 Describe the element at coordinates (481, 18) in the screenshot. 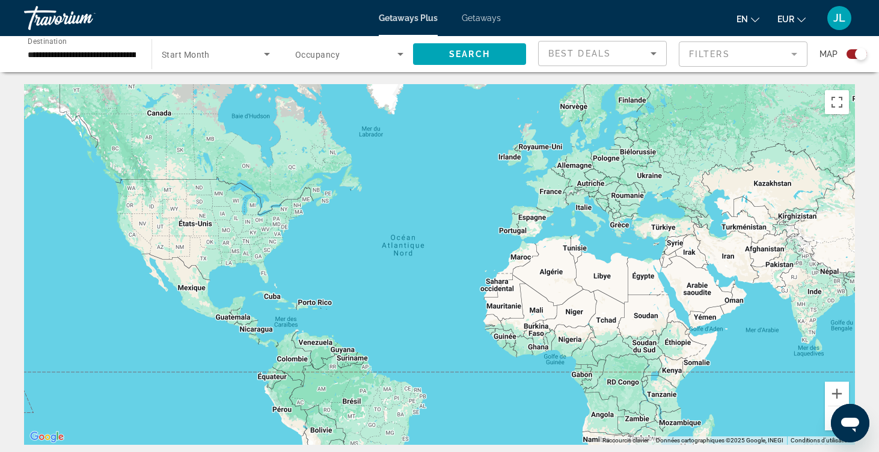

I see `span: Getaways` at that location.